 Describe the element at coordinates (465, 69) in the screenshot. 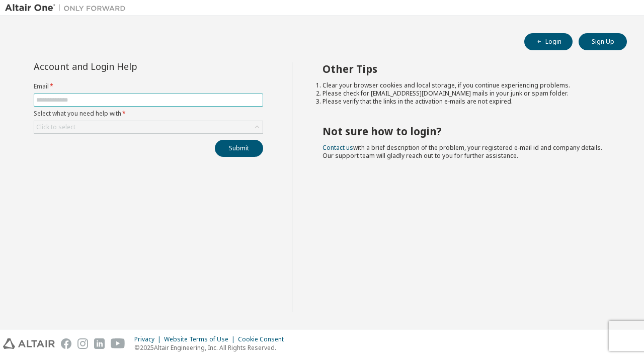

I see `h2: Other Tips` at that location.